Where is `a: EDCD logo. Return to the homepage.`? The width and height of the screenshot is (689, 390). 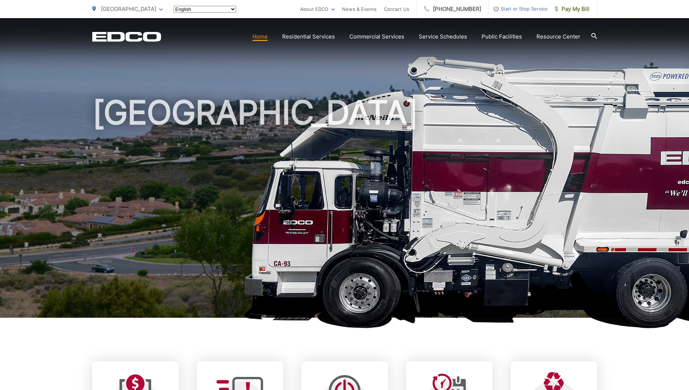
a: EDCD logo. Return to the homepage. is located at coordinates (127, 37).